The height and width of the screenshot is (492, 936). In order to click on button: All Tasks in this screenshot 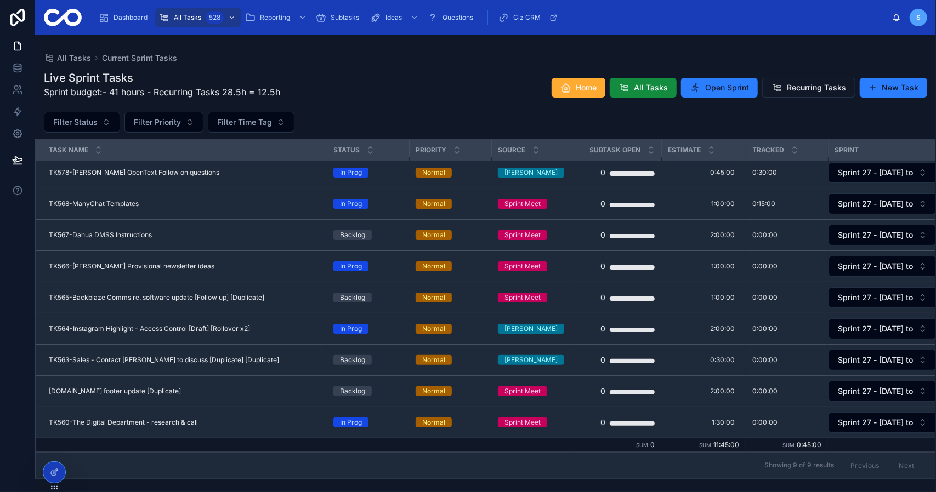, I will do `click(643, 88)`.